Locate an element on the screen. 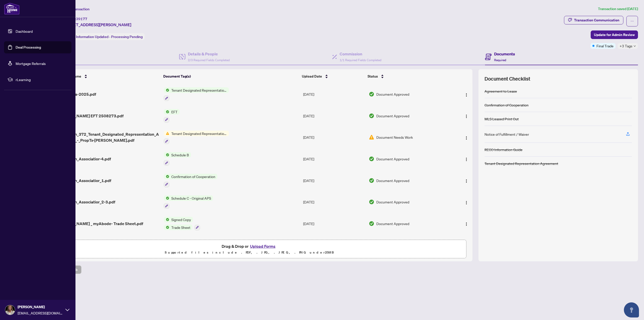 The height and width of the screenshot is (320, 644). span: Final Trade is located at coordinates (605, 46).